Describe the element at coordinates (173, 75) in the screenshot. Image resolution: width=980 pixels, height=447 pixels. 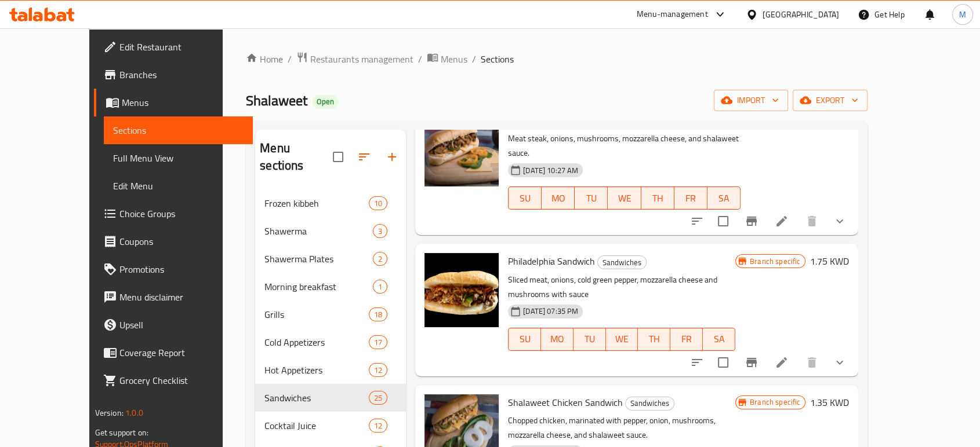
I see `a: Branches` at that location.